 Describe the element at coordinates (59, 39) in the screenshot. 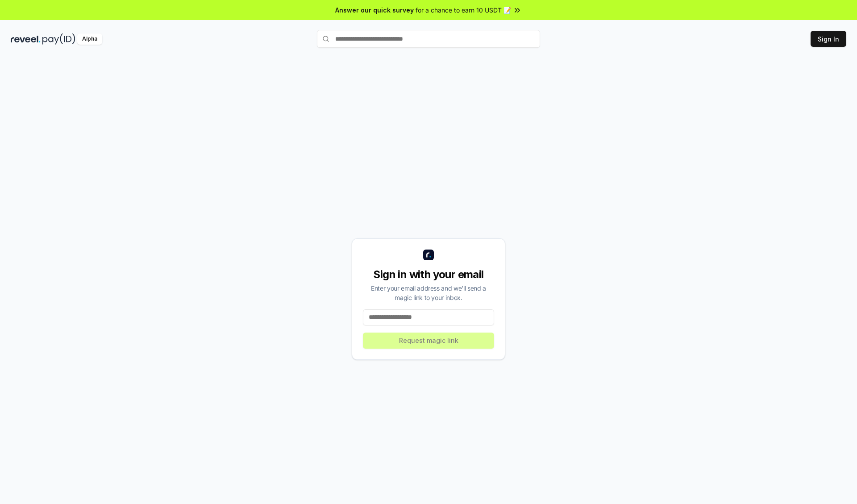

I see `img: pay_id` at that location.